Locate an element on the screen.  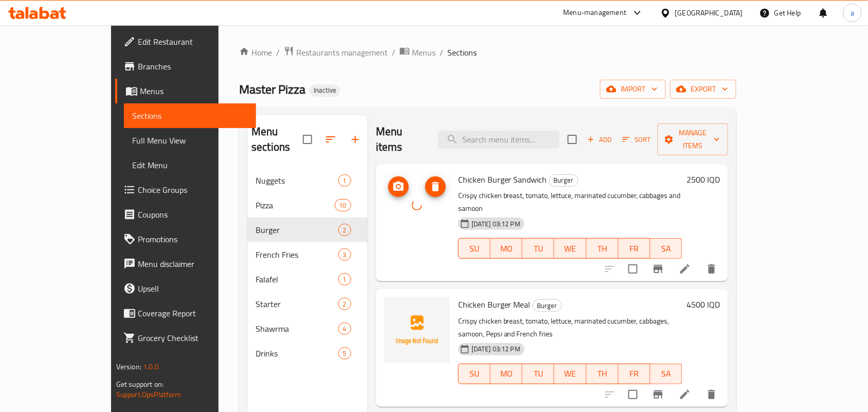
p: Crispy chicken breast, tomato, lettuce, marinated cucumber, cabbages, samoon, Pepsi and French fries is located at coordinates (570, 328).